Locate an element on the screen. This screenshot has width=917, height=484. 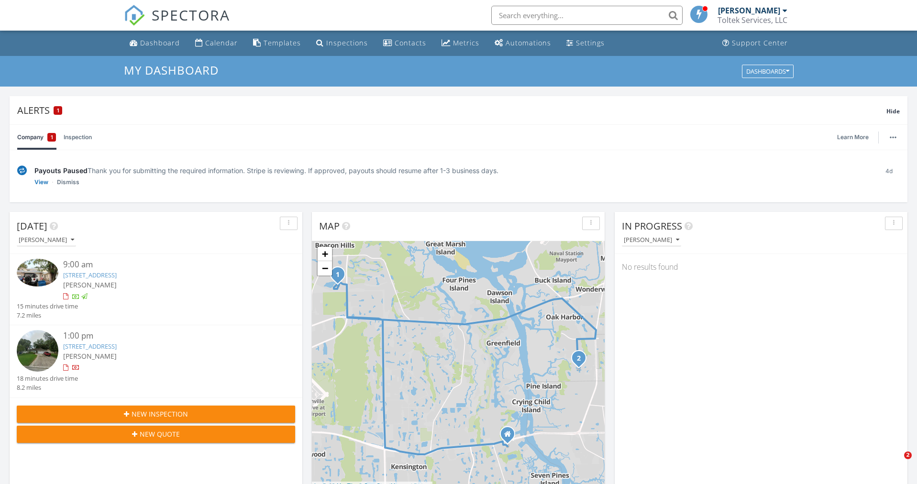
a: Support Center is located at coordinates (755, 43).